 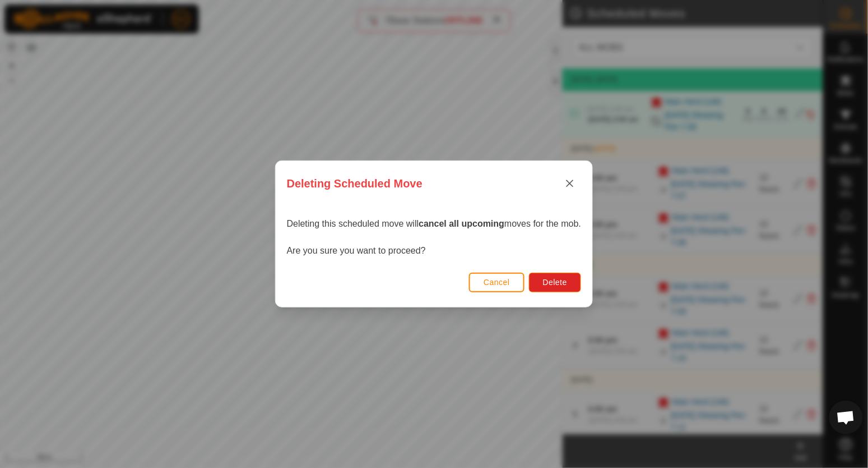 What do you see at coordinates (555, 282) in the screenshot?
I see `span: Delete` at bounding box center [555, 282].